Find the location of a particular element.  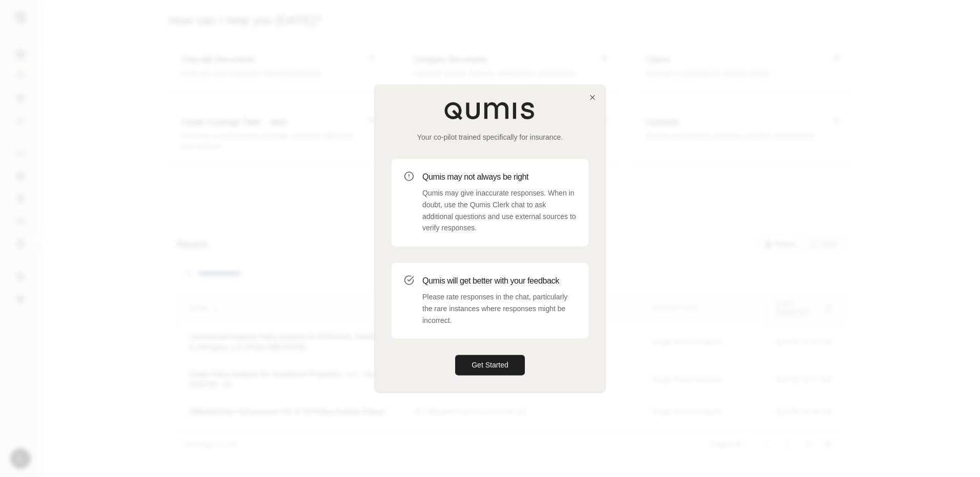

img: Qumis Logo is located at coordinates (490, 111).